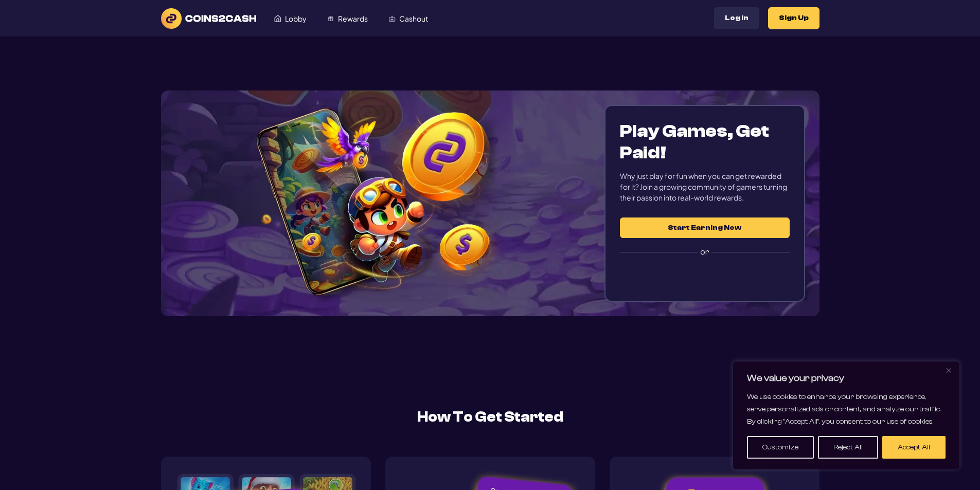 This screenshot has width=980, height=490. I want to click on img: Rewards, so click(331, 19).